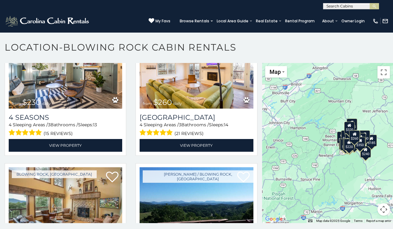 Image resolution: width=393 pixels, height=229 pixels. Describe the element at coordinates (275, 72) in the screenshot. I see `span: Map` at that location.